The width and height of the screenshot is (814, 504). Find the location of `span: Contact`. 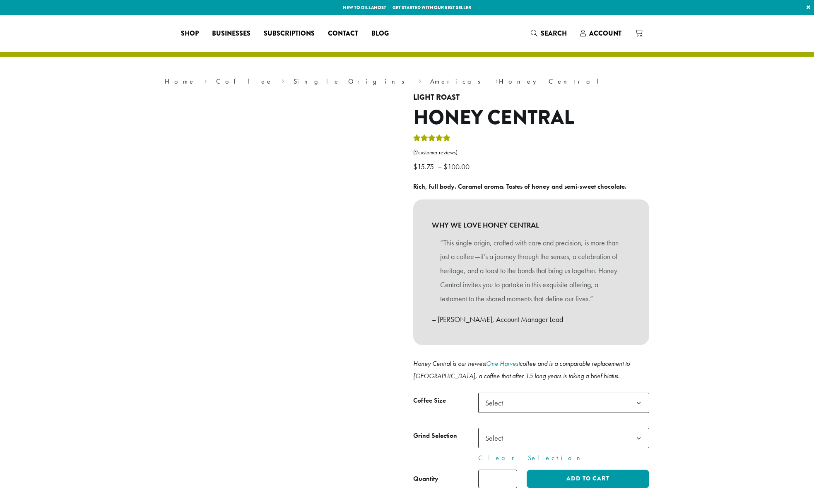

span: Contact is located at coordinates (343, 33).